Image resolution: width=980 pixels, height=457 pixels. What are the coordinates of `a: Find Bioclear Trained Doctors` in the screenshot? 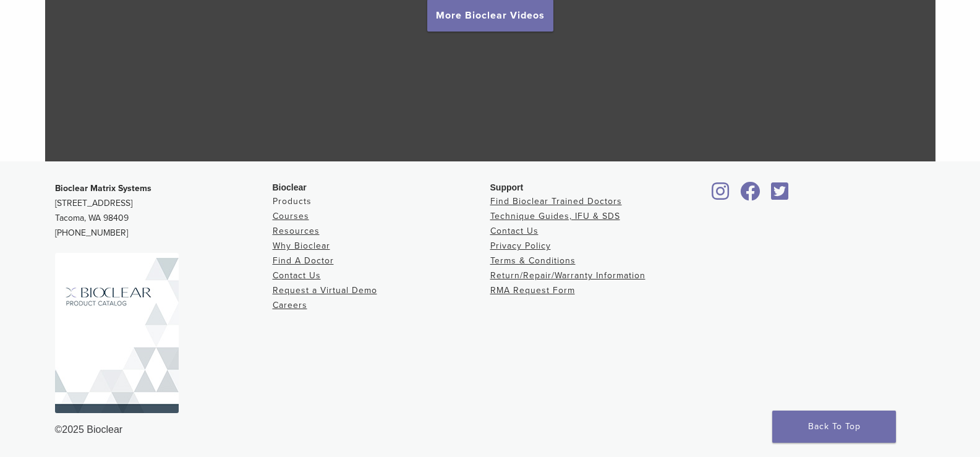 It's located at (555, 201).